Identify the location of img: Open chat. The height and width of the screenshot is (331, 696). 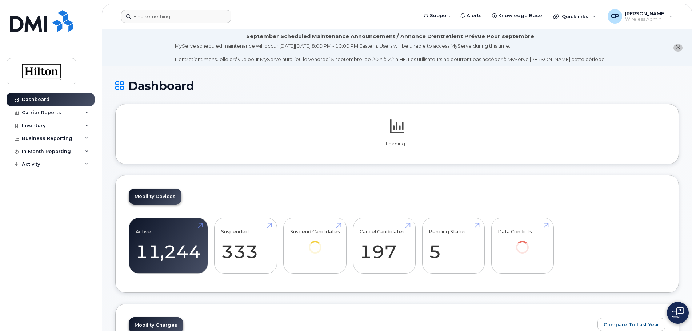
(677, 313).